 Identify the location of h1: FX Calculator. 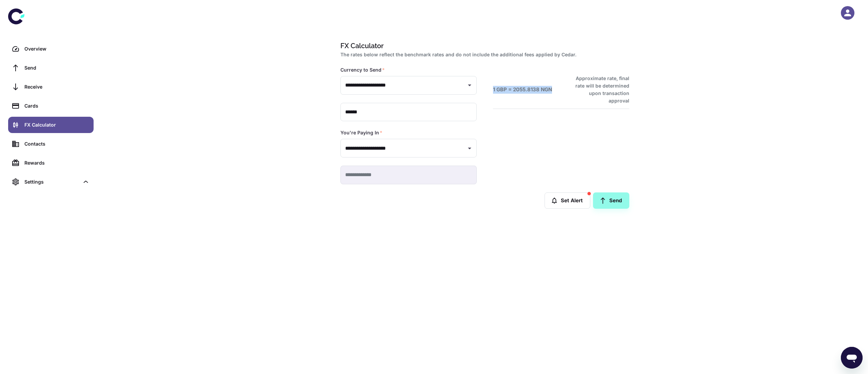
(484, 46).